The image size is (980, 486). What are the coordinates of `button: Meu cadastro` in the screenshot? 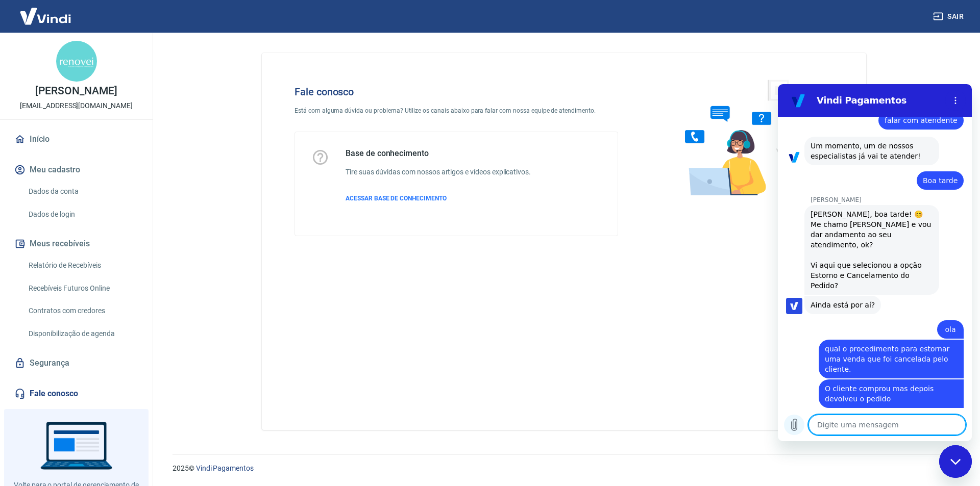 It's located at (76, 170).